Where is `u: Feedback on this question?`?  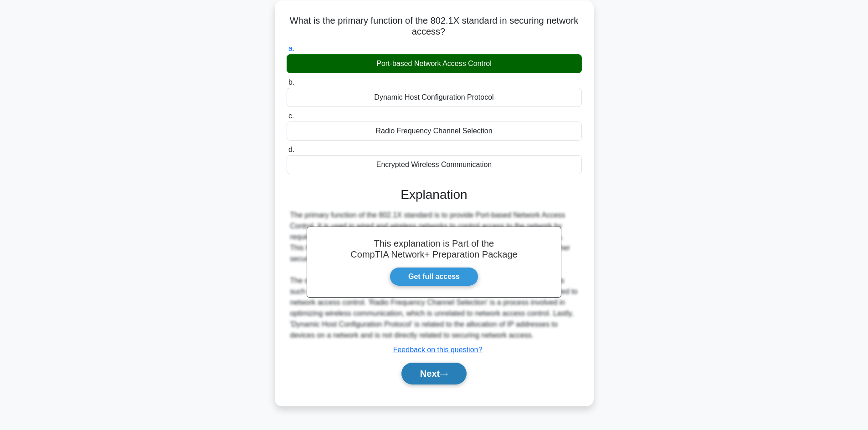 u: Feedback on this question? is located at coordinates (438, 349).